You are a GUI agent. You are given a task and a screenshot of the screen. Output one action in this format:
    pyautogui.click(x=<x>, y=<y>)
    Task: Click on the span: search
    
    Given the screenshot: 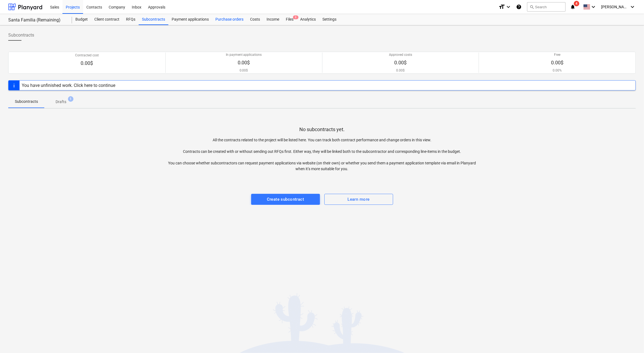 What is the action you would take?
    pyautogui.click(x=532, y=7)
    